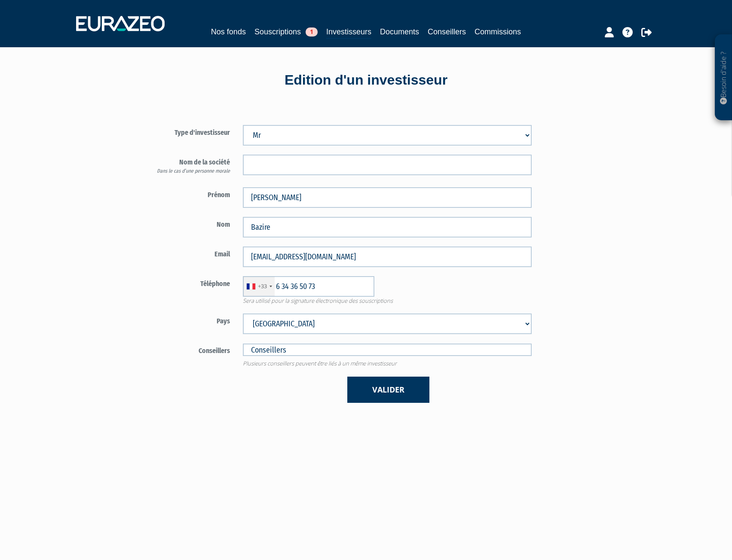 Image resolution: width=732 pixels, height=560 pixels. I want to click on a: Nos fonds, so click(228, 32).